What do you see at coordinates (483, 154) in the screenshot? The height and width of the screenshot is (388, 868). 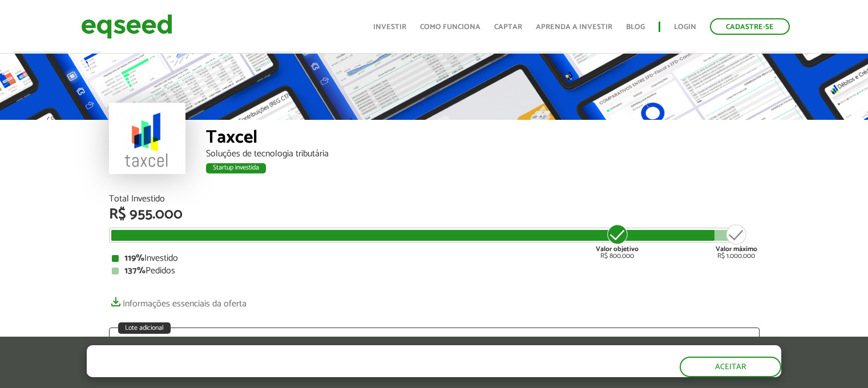 I see `div: Soluções de tecnologia tributária` at bounding box center [483, 154].